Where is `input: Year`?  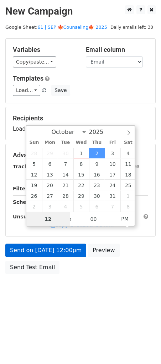 input: Year is located at coordinates (100, 132).